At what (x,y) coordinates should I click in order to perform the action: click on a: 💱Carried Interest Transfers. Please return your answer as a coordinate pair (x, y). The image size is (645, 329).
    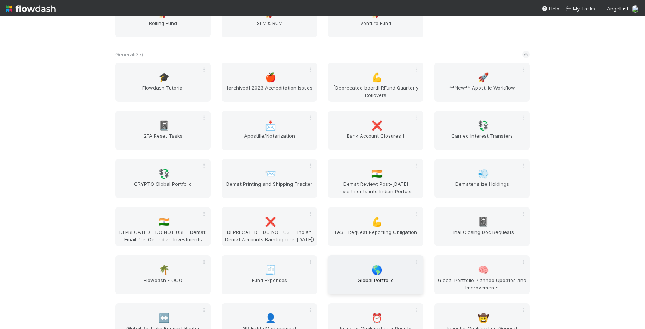
    Looking at the image, I should click on (482, 130).